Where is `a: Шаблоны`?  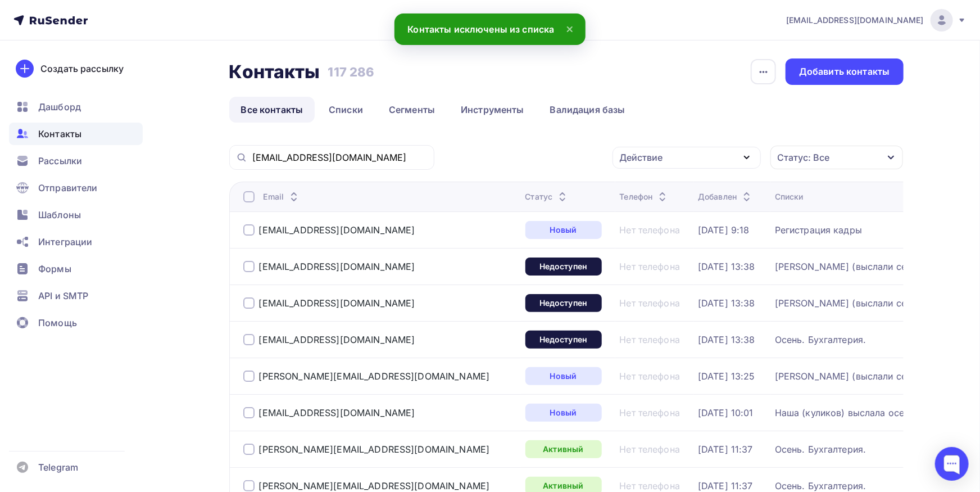 a: Шаблоны is located at coordinates (76, 215).